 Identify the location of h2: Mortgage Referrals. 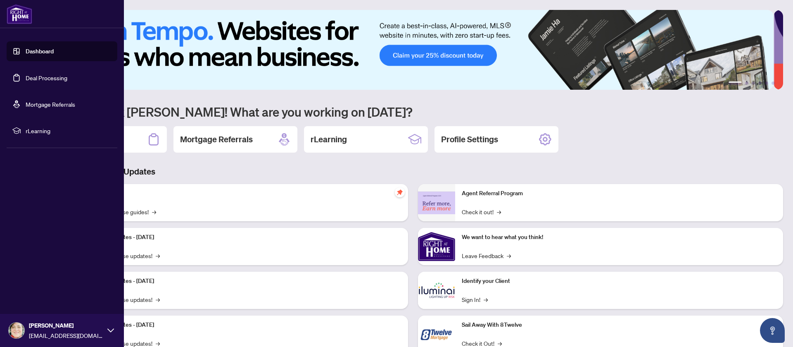
(217, 139).